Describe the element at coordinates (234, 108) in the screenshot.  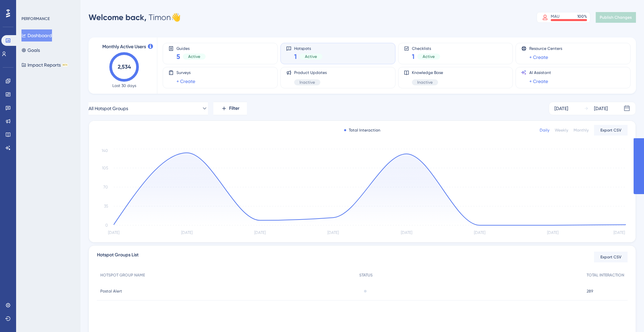
I see `span: Filter` at that location.